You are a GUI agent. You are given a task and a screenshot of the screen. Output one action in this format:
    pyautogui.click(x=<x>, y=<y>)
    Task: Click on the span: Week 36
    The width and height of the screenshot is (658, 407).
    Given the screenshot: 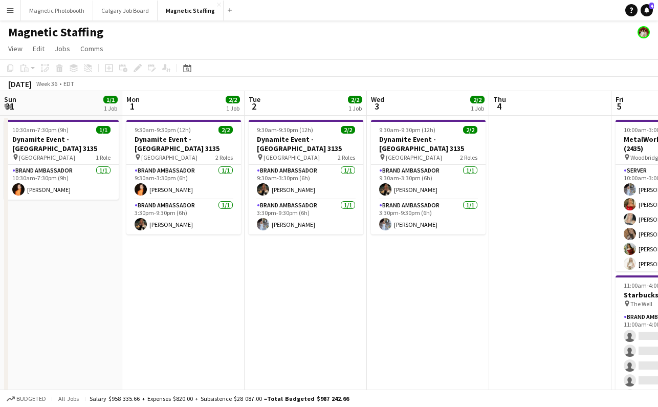 What is the action you would take?
    pyautogui.click(x=47, y=83)
    